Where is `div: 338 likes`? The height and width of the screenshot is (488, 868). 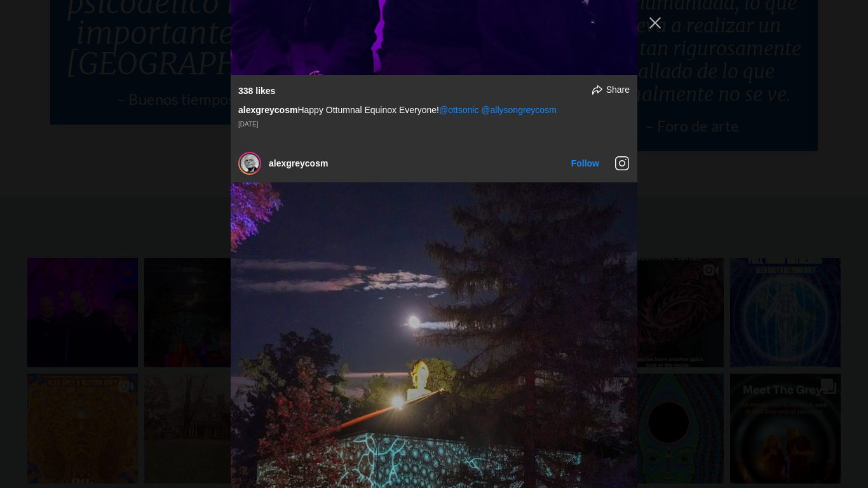
div: 338 likes is located at coordinates (257, 90).